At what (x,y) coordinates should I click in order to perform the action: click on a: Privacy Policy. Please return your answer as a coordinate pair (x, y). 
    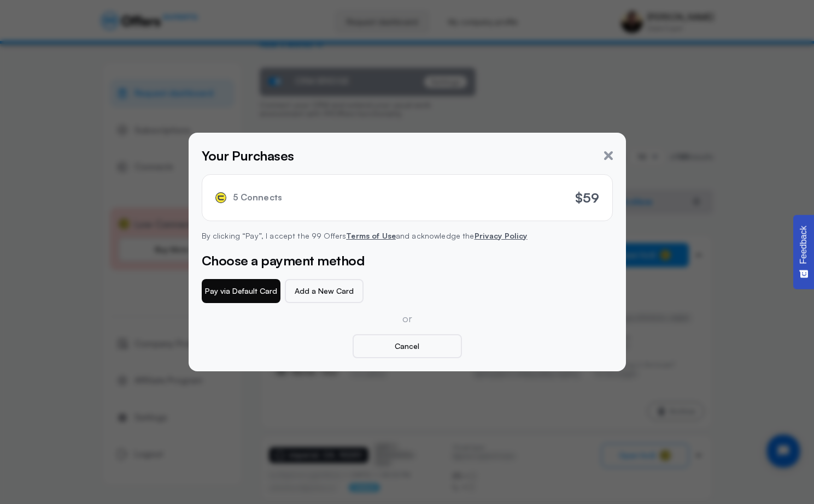
    Looking at the image, I should click on (501, 235).